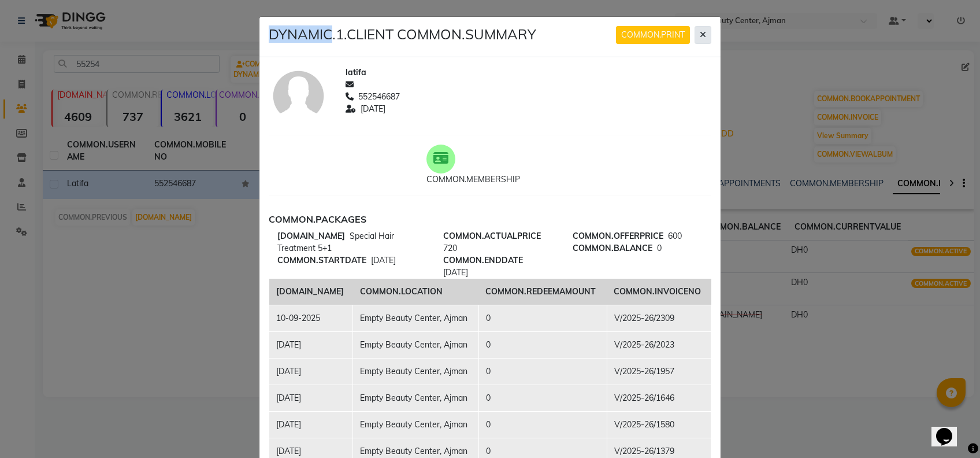  I want to click on span: COMMON.BALANCE, so click(613, 248).